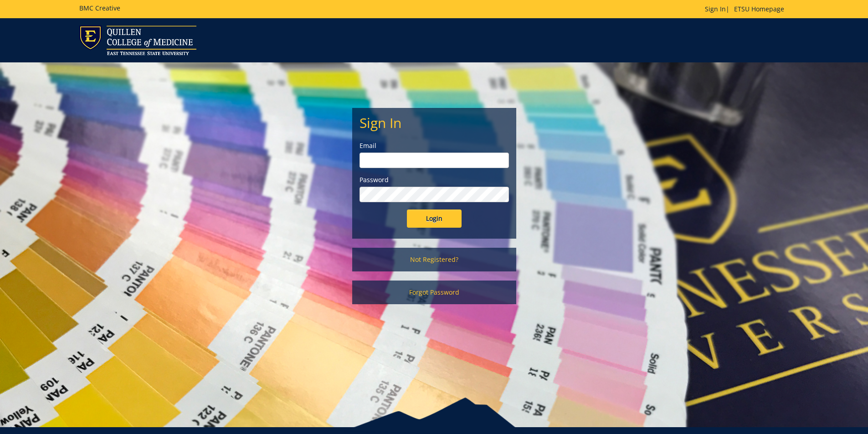 The height and width of the screenshot is (434, 868). Describe the element at coordinates (434, 292) in the screenshot. I see `a: Forgot Password` at that location.